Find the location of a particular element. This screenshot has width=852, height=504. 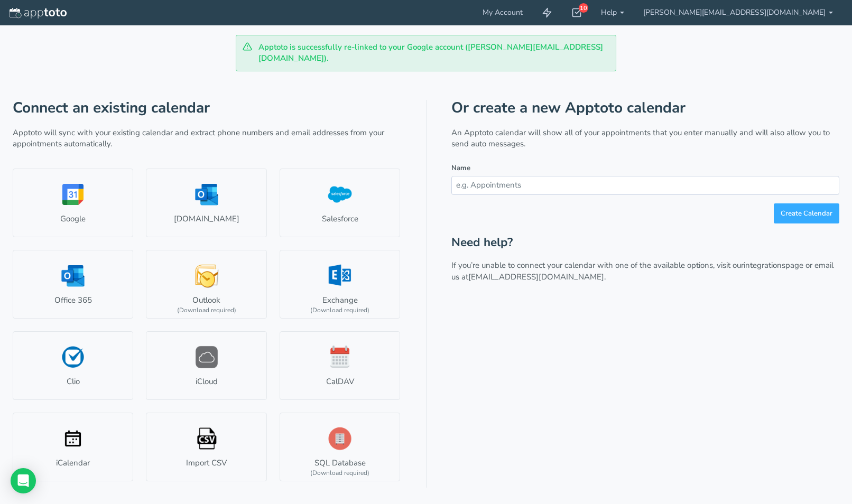

input: e.g. Appointments is located at coordinates (646, 185).